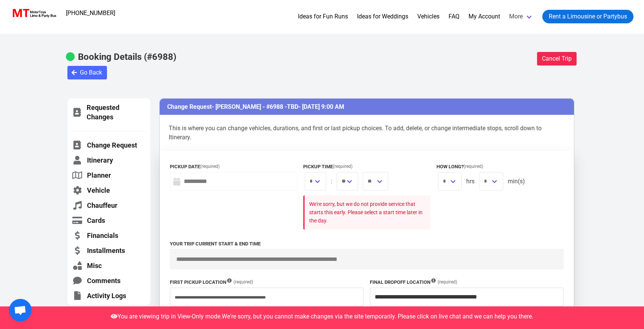 The image size is (644, 329). Describe the element at coordinates (588, 17) in the screenshot. I see `span: Rent a Limousine or Partybus` at that location.